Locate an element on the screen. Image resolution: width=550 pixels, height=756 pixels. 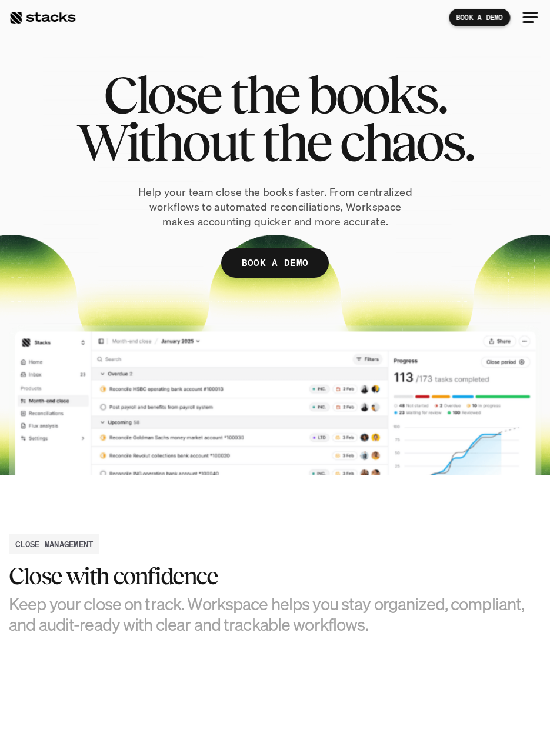
span: Without is located at coordinates (164, 142).